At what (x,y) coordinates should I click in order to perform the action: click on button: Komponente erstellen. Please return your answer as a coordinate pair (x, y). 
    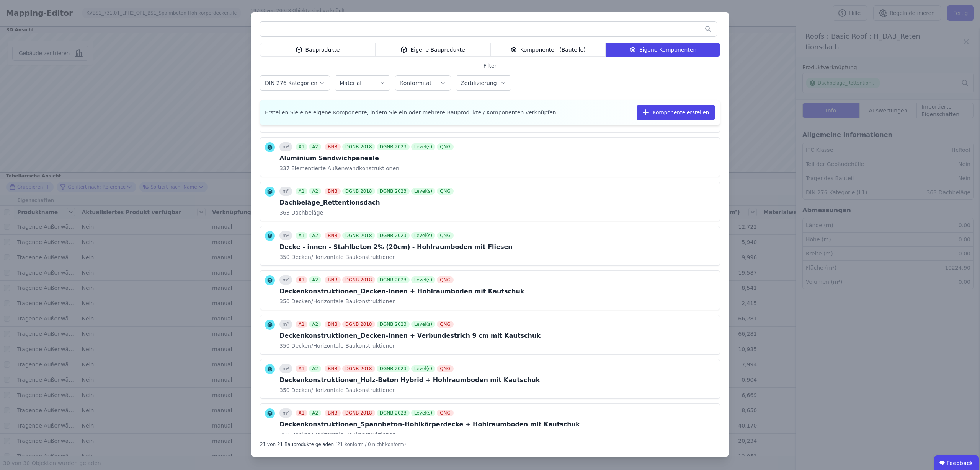
    Looking at the image, I should click on (676, 113).